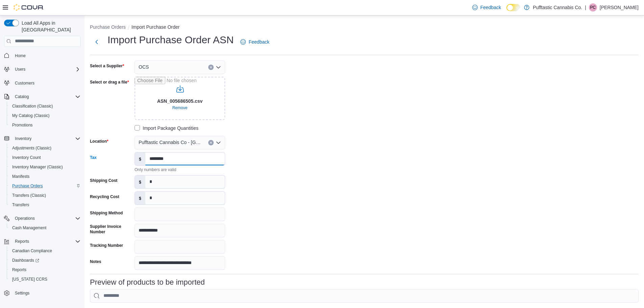  What do you see at coordinates (32, 251) in the screenshot?
I see `a: Canadian Compliance` at bounding box center [32, 251].